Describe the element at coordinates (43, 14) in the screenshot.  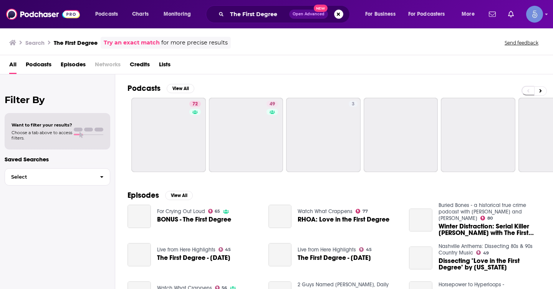
I see `img: Podchaser - Follow, Share and Rate Podcasts` at that location.